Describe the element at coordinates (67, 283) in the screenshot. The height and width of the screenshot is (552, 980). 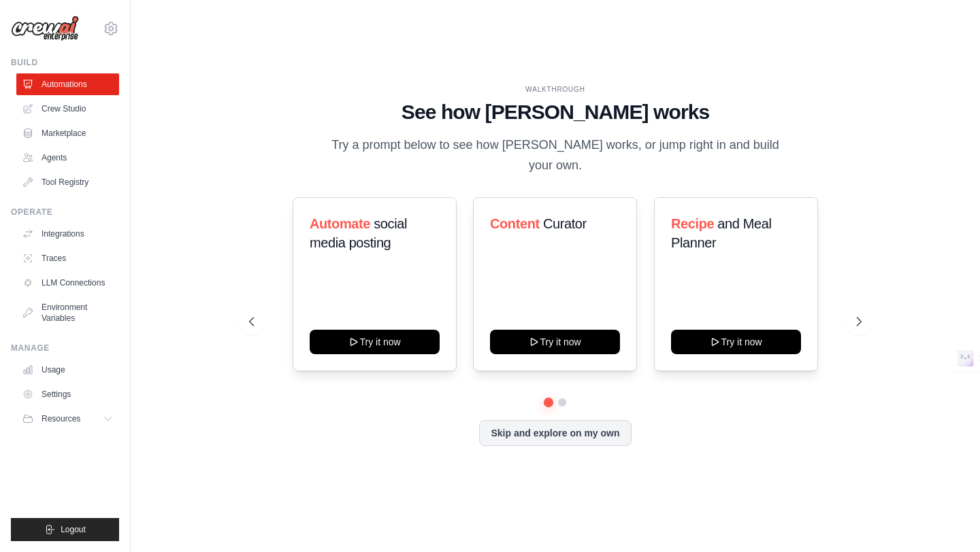
I see `a: LLM Connections` at that location.